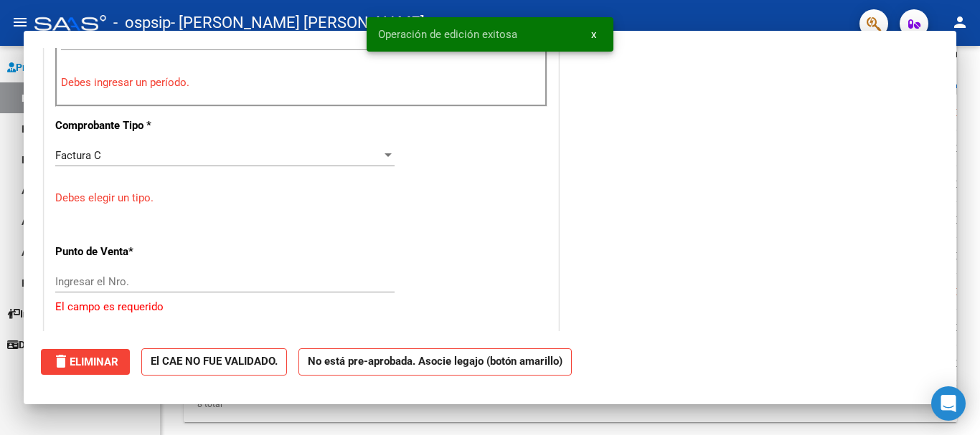  I want to click on span: Operación de edición exitosa, so click(448, 35).